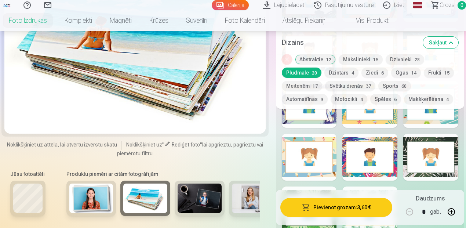  What do you see at coordinates (329, 60) in the screenshot?
I see `span: 12` at bounding box center [329, 60].